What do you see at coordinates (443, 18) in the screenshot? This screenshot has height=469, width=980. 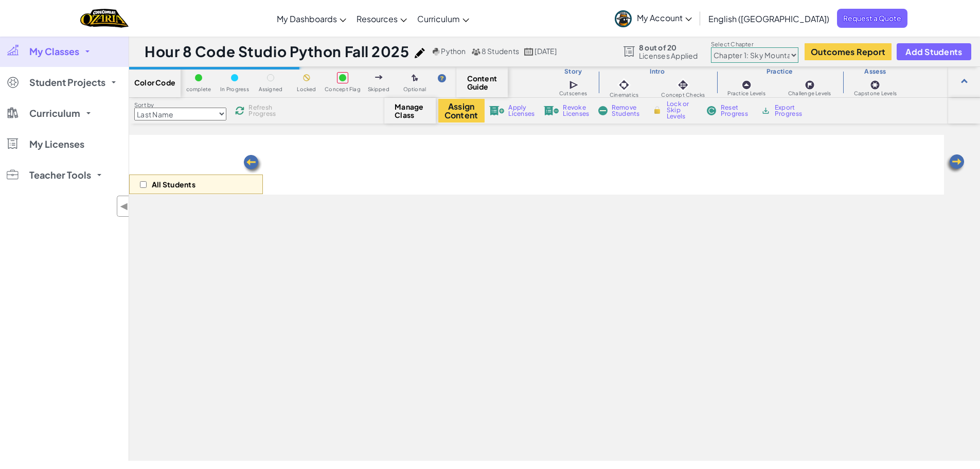 I see `a: Curriculum` at bounding box center [443, 18].